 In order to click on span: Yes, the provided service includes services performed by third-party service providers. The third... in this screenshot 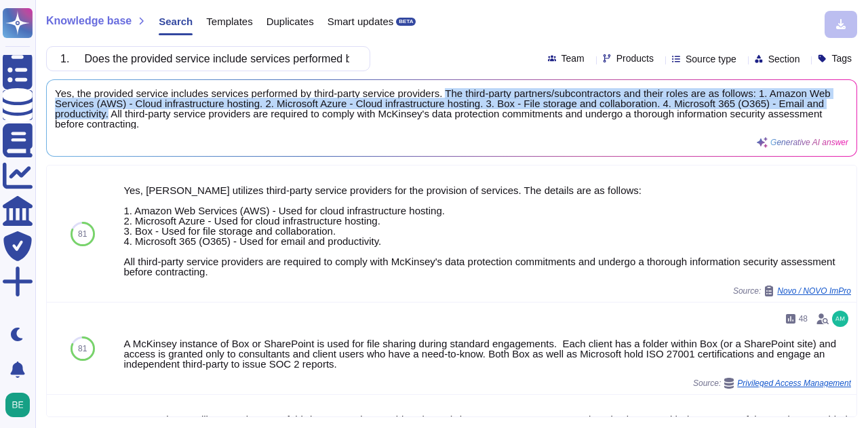, I will do `click(451, 109)`.